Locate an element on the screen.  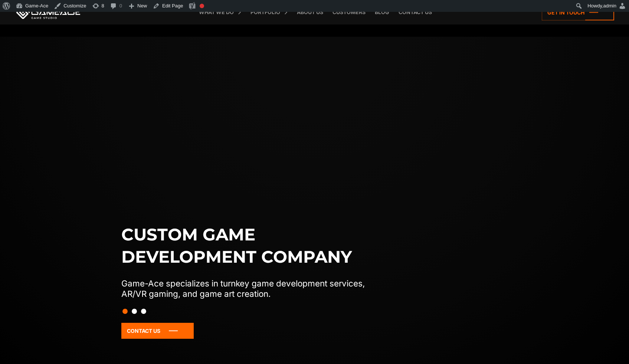
button: Slide 1 is located at coordinates (125, 311).